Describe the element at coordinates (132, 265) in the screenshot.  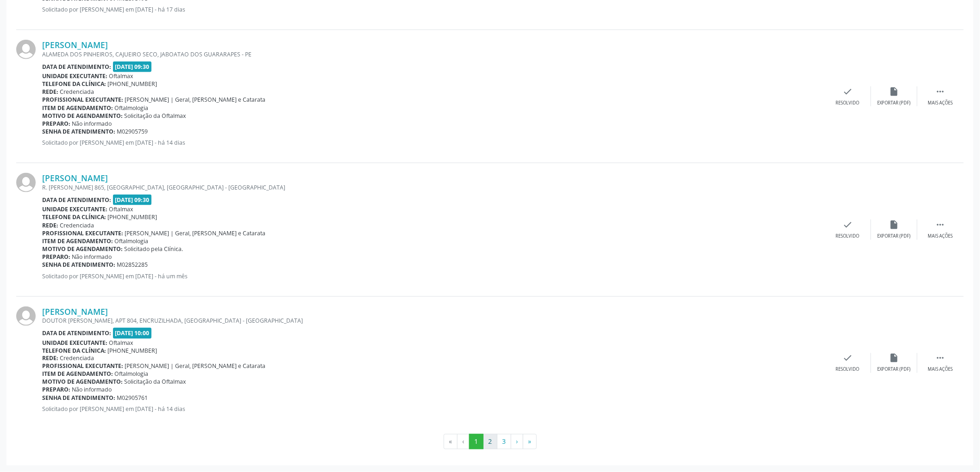
I see `span: M02852285` at that location.